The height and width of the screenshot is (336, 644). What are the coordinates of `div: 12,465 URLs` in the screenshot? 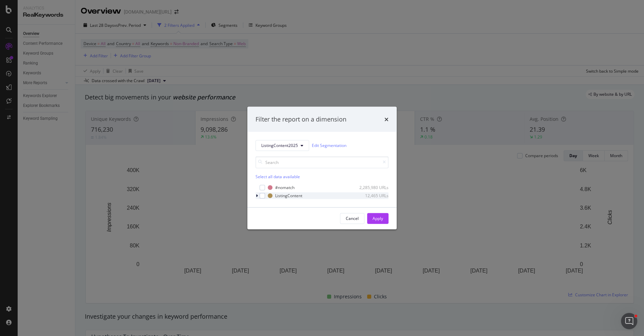 It's located at (372, 196).